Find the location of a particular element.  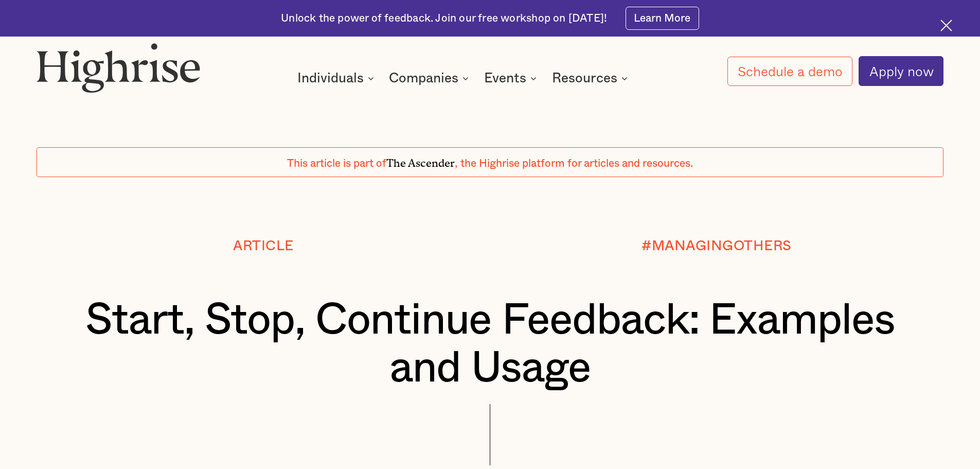

div: #MANAGINGOTHERS is located at coordinates (717, 245).